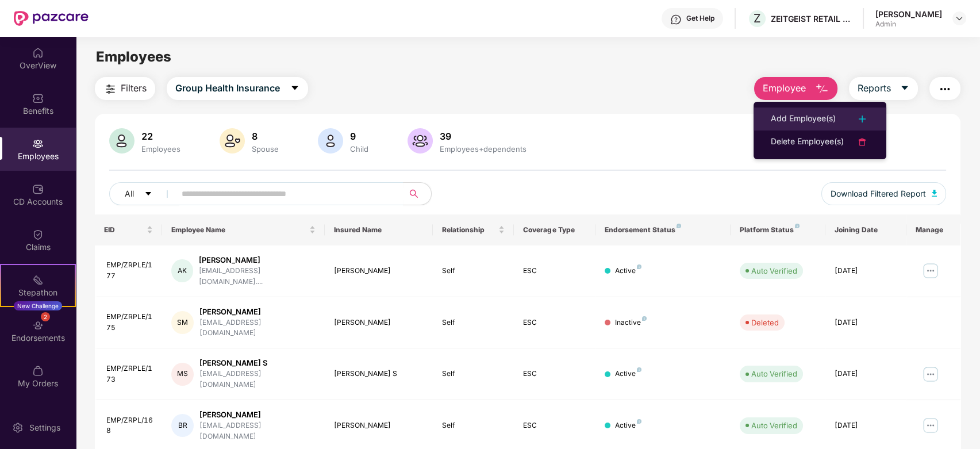 The width and height of the screenshot is (980, 449). Describe the element at coordinates (134, 56) in the screenshot. I see `span: Employees` at that location.